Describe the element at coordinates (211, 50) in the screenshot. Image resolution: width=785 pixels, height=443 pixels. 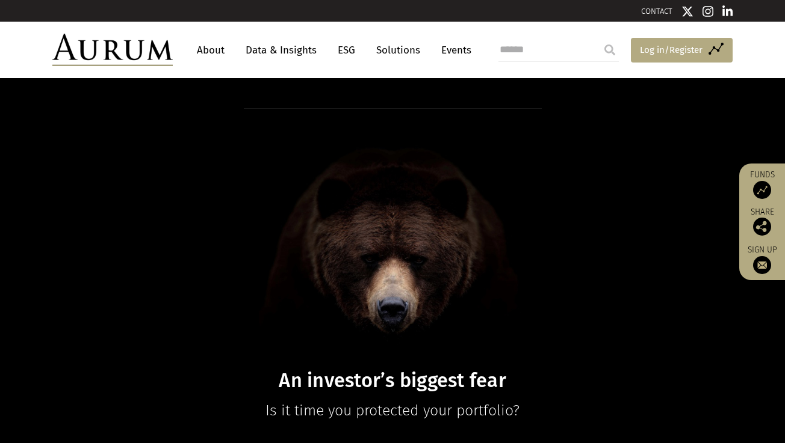
I see `a: About` at that location.